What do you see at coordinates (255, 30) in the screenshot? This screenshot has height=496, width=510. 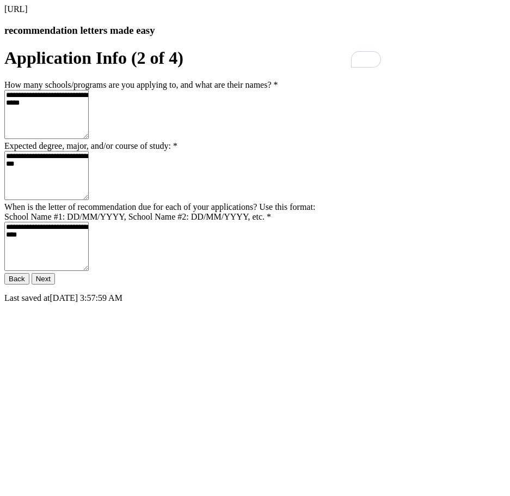 I see `h3: recommendation letters made easy` at bounding box center [255, 30].